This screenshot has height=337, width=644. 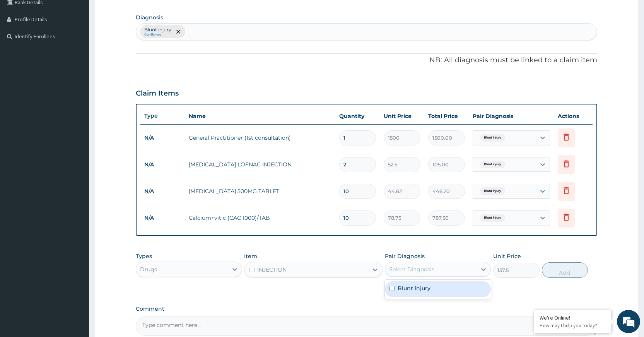 I want to click on div: Minimize live chat window, so click(x=136, y=13).